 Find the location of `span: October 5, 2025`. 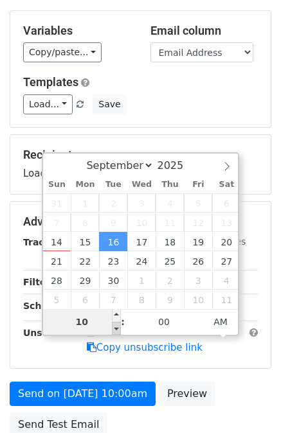

span: October 5, 2025 is located at coordinates (57, 299).